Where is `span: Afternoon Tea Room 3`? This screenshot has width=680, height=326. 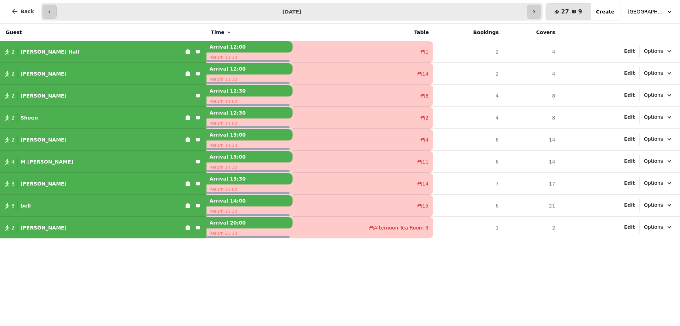 span: Afternoon Tea Room 3 is located at coordinates (401, 227).